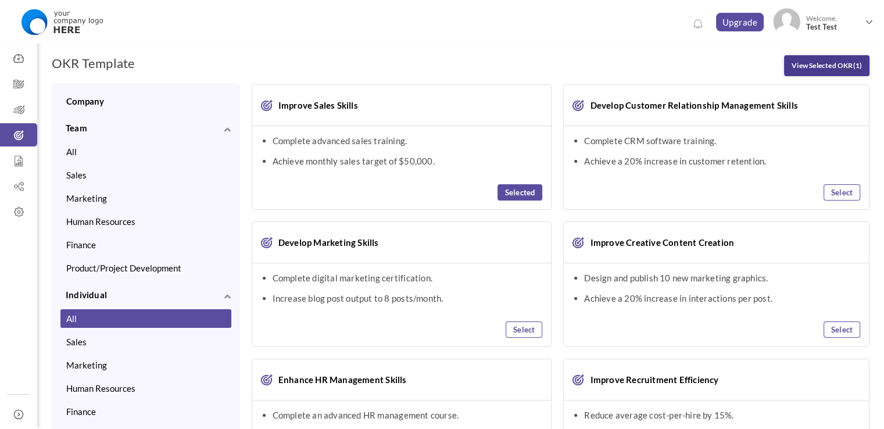 The image size is (884, 429). What do you see at coordinates (315, 105) in the screenshot?
I see `span: Improve Sales Skills` at bounding box center [315, 105].